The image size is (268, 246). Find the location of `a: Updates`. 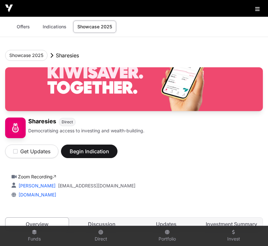

a: Updates is located at coordinates (167, 224).